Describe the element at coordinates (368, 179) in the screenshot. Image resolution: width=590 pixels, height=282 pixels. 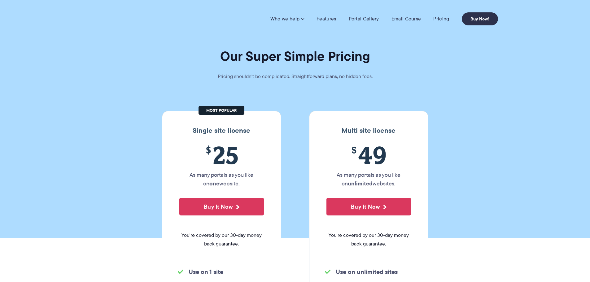
I see `p: As many portals as you like on websites.` at that location.